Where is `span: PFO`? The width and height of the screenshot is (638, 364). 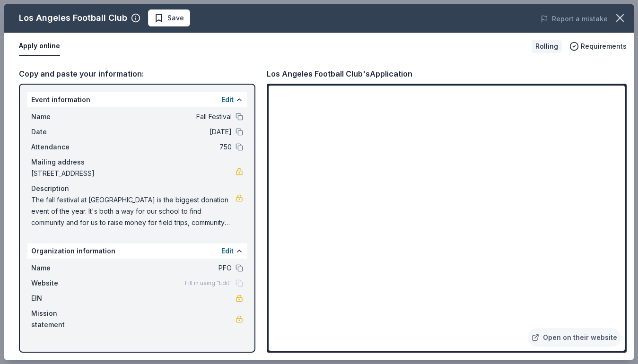
span: PFO is located at coordinates (163, 268).